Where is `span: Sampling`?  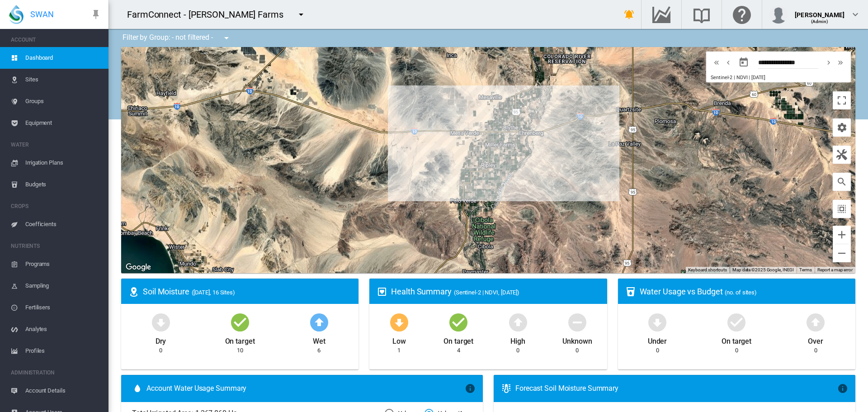 span: Sampling is located at coordinates (63, 286).